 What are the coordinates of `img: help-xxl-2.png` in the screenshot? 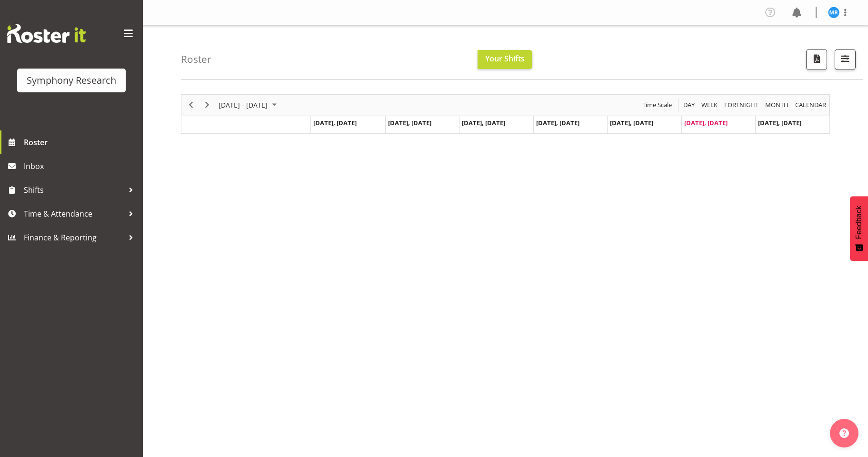 It's located at (844, 433).